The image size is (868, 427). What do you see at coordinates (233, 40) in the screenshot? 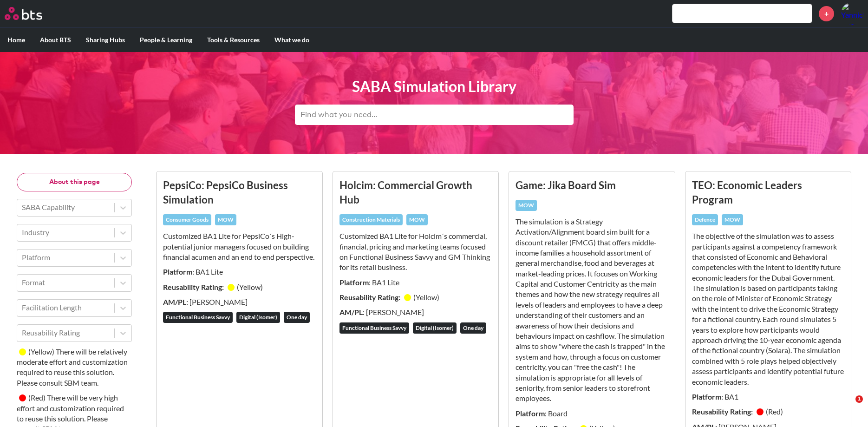
I see `label: Tools & Resources` at bounding box center [233, 40].